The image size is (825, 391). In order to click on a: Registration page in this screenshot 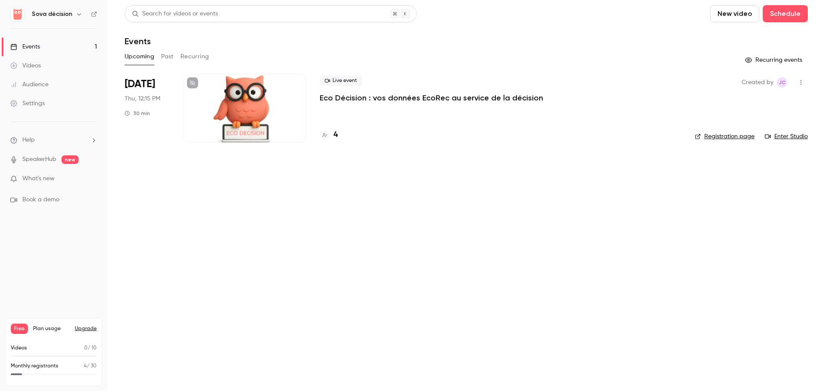, I will do `click(724, 137)`.